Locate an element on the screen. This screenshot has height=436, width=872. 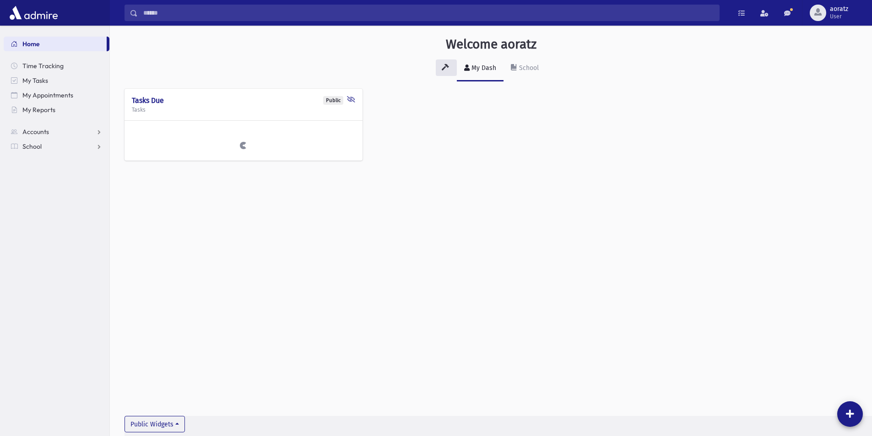
span: Time Tracking is located at coordinates (43, 66).